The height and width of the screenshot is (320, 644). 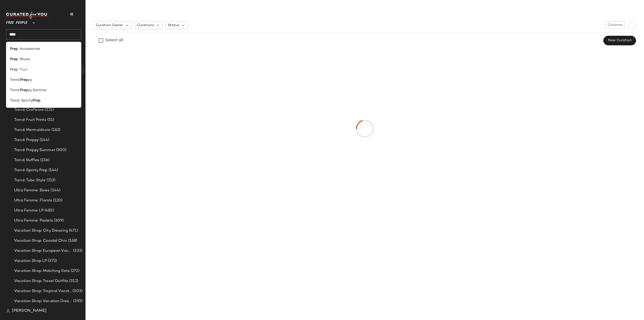 I want to click on img: svg%3e, so click(x=8, y=311).